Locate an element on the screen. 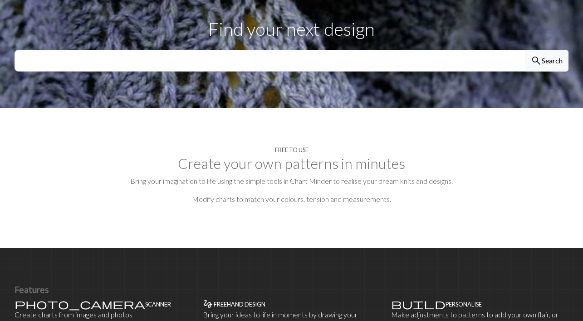  span: gesture is located at coordinates (208, 304).